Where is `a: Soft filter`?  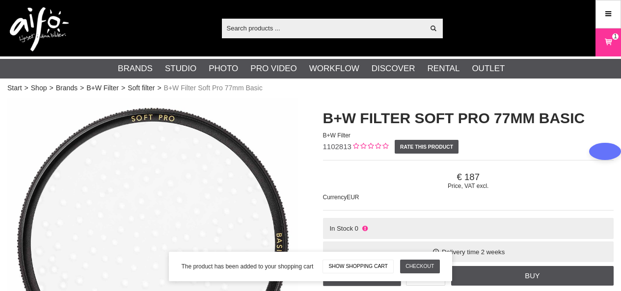
a: Soft filter is located at coordinates (141, 88).